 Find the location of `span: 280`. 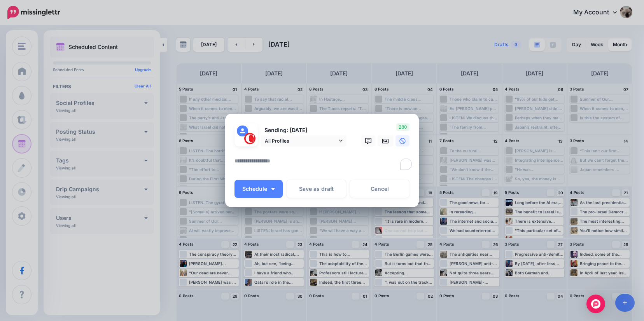

span: 280 is located at coordinates (403, 127).